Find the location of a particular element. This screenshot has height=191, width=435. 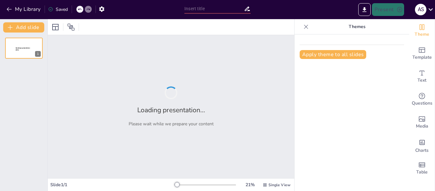

div: Add a table is located at coordinates (422, 168).